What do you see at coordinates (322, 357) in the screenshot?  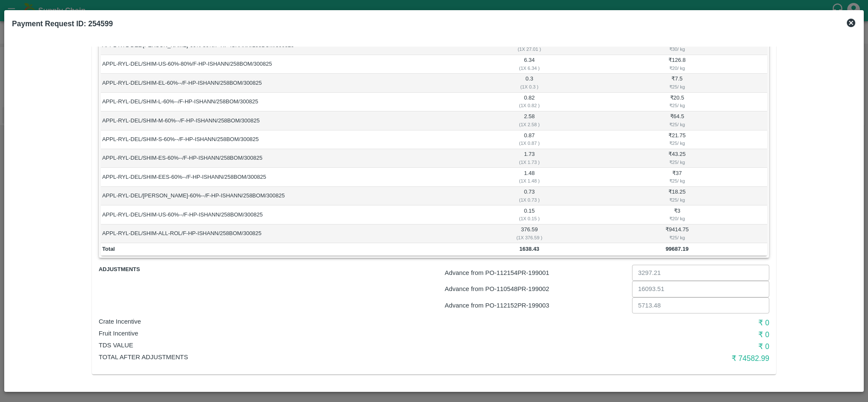 I see `p: Total After adjustments` at bounding box center [322, 357].